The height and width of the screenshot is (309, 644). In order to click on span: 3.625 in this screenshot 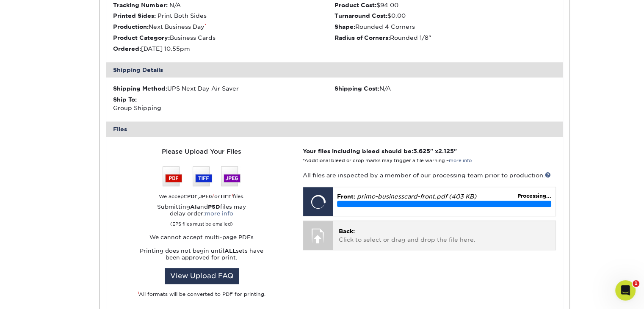, I will do `click(422, 151)`.